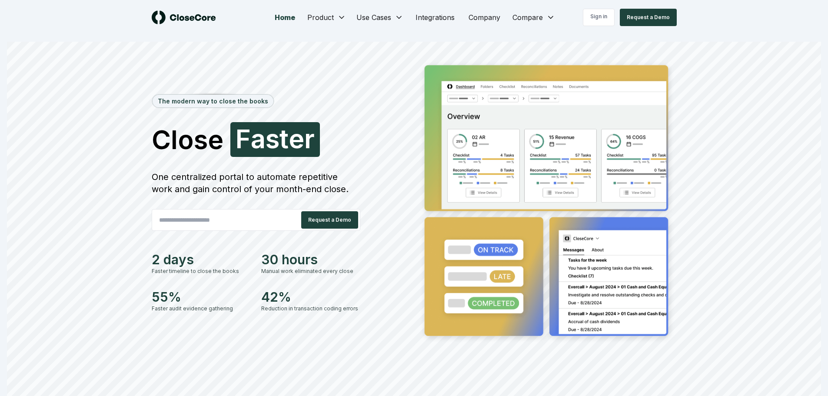 This screenshot has height=396, width=828. I want to click on span: t, so click(284, 139).